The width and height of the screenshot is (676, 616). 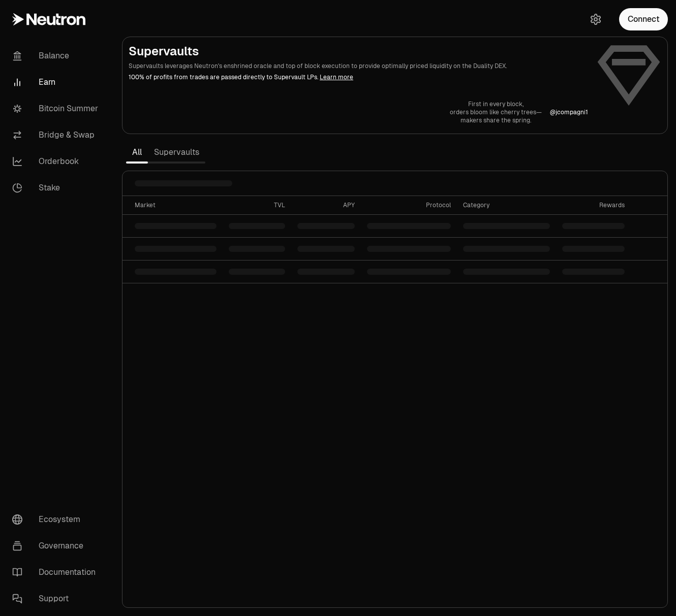 I want to click on a: Support, so click(x=57, y=599).